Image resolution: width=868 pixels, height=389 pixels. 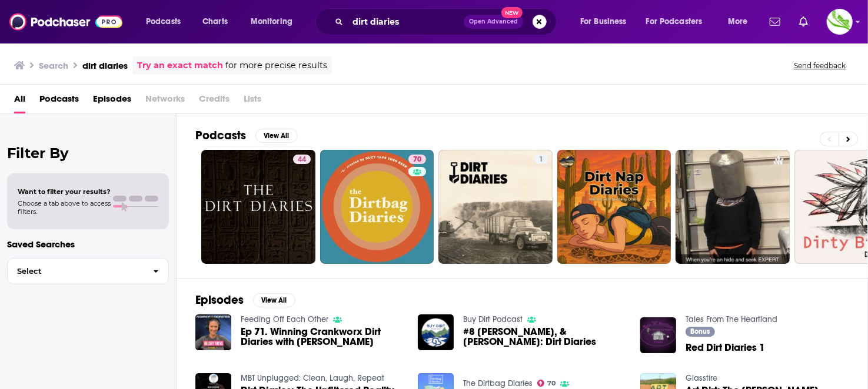 What do you see at coordinates (302, 160) in the screenshot?
I see `span: 44` at bounding box center [302, 160].